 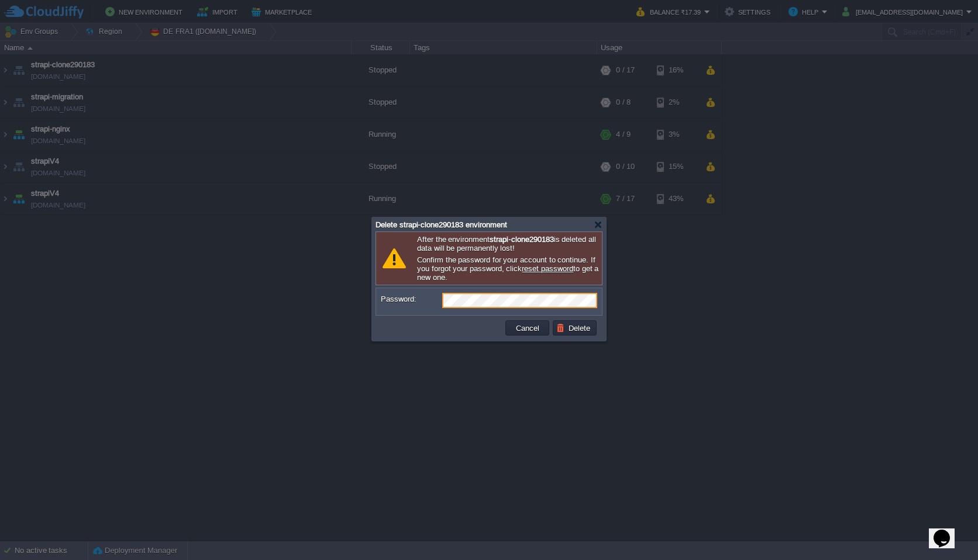 I want to click on label: Password:, so click(x=410, y=299).